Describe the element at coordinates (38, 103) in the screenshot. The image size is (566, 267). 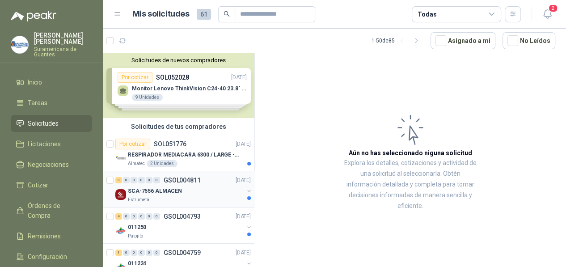
I see `span: Tareas` at that location.